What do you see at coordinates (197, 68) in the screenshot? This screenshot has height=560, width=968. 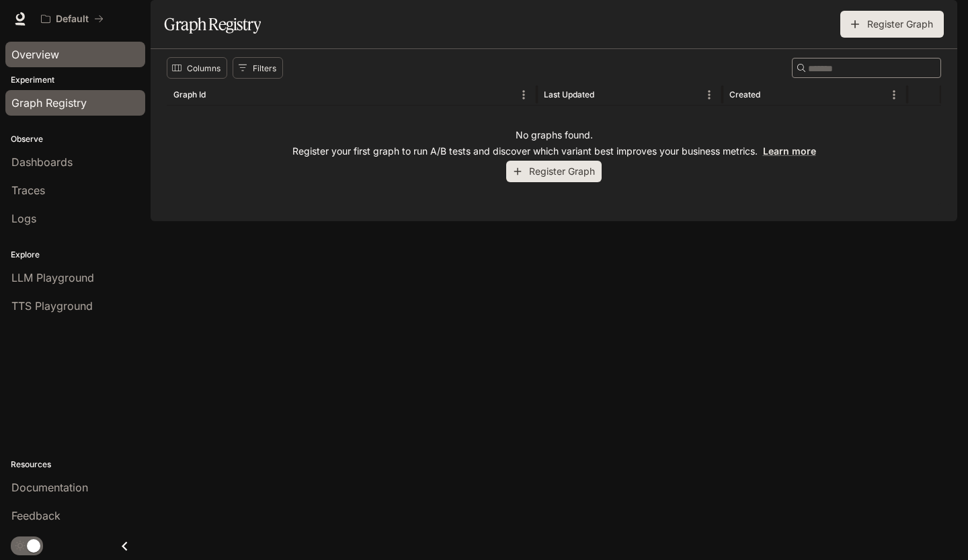 I see `button: Select columns` at bounding box center [197, 68].